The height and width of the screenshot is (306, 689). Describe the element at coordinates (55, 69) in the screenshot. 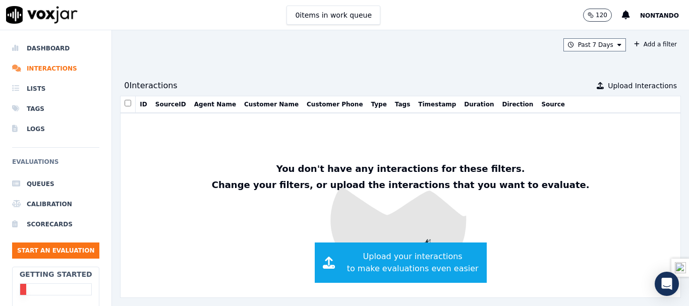

I see `a: Interactions` at that location.